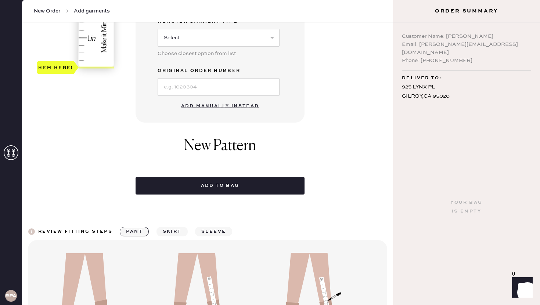 Image resolution: width=540 pixels, height=305 pixels. I want to click on input: e.g. 1020304, so click(219, 87).